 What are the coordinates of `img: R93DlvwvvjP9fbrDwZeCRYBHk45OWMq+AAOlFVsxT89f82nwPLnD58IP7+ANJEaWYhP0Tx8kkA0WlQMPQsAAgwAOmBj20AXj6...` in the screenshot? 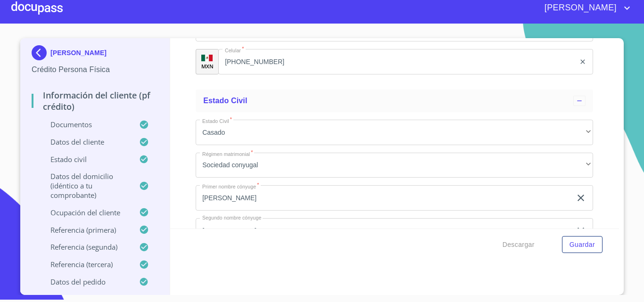 It's located at (207, 58).